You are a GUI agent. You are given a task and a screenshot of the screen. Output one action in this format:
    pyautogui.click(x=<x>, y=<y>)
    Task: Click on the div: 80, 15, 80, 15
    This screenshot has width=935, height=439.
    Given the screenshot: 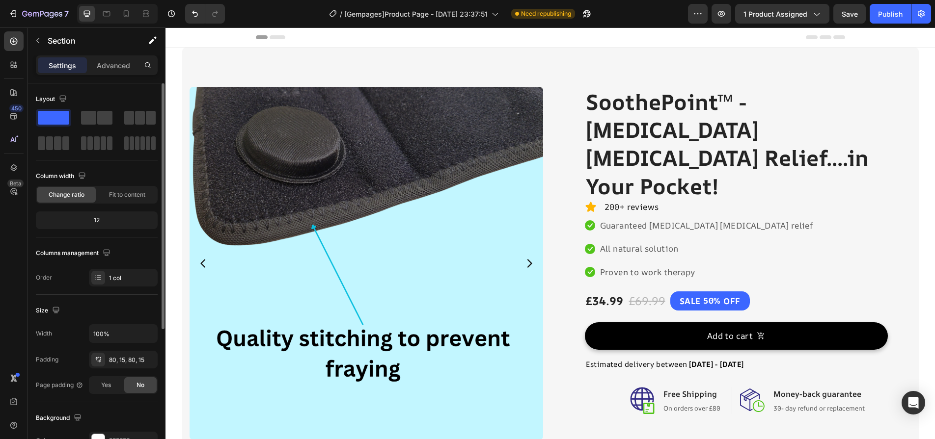 What is the action you would take?
    pyautogui.click(x=132, y=360)
    